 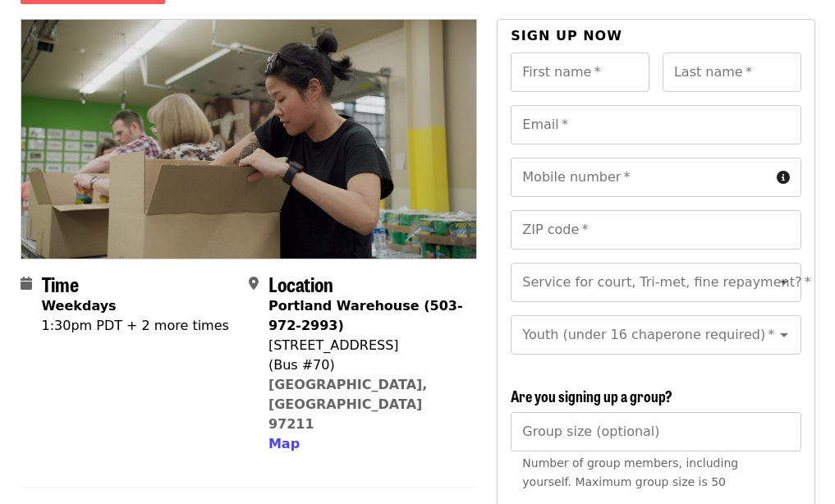 What do you see at coordinates (248, 139) in the screenshot?
I see `img: Oct/Nov/Dec - Portland: Repack/Sort (age 8+) organized by Oregon Food Bank` at bounding box center [248, 139].